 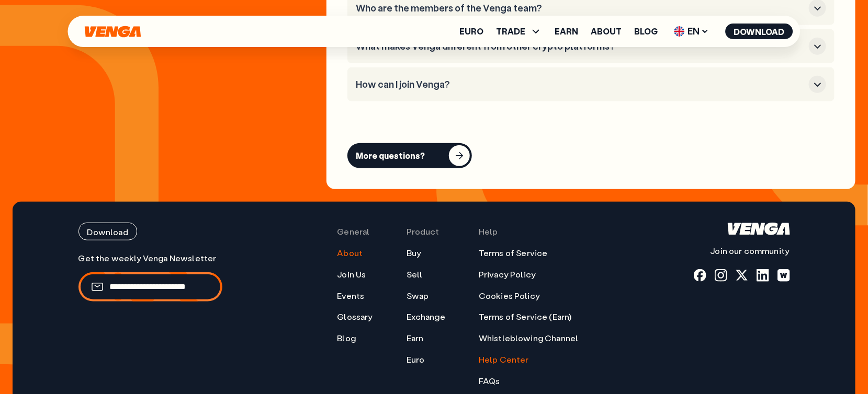 I want to click on a: More questions?, so click(x=410, y=156).